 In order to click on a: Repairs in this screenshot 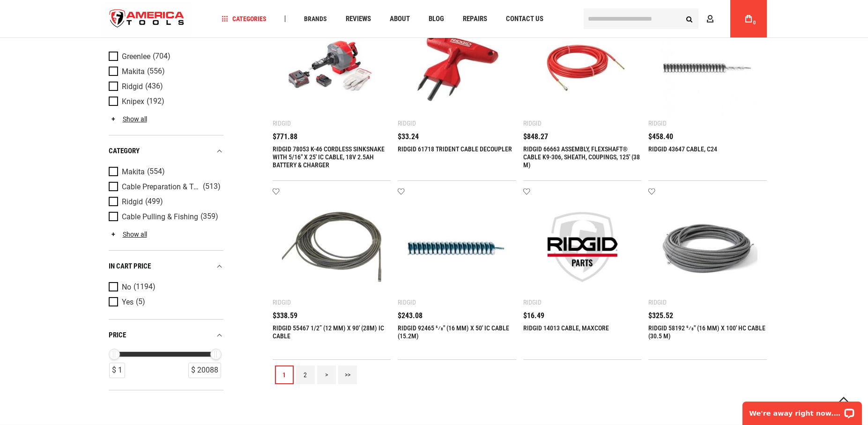, I will do `click(475, 19)`.